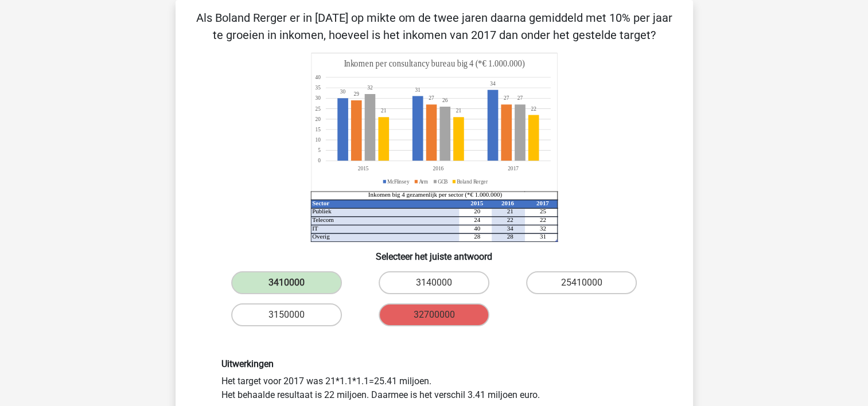  What do you see at coordinates (321, 211) in the screenshot?
I see `tspan: Publiek` at bounding box center [321, 211].